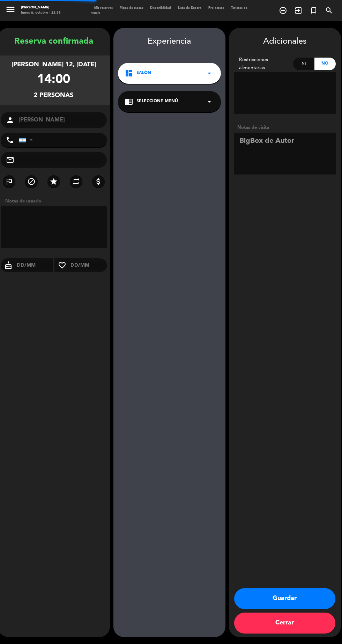  What do you see at coordinates (304, 64) in the screenshot?
I see `div: Si` at bounding box center [304, 64].